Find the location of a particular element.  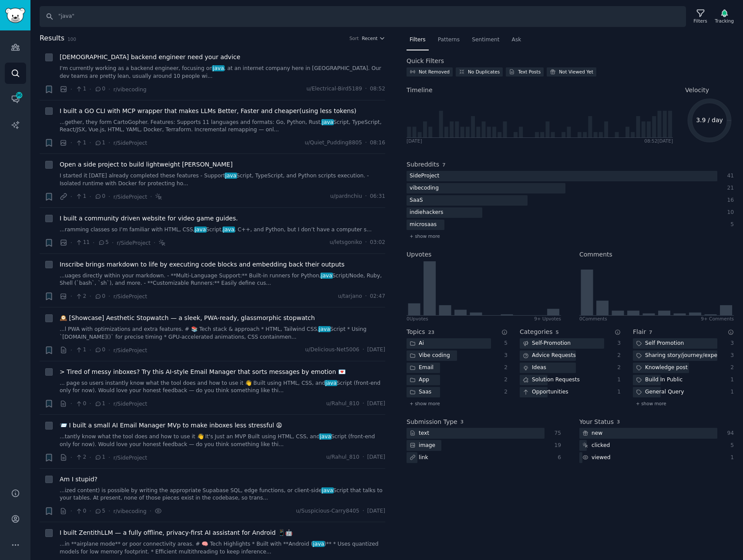

h2: Comments is located at coordinates (596, 254).